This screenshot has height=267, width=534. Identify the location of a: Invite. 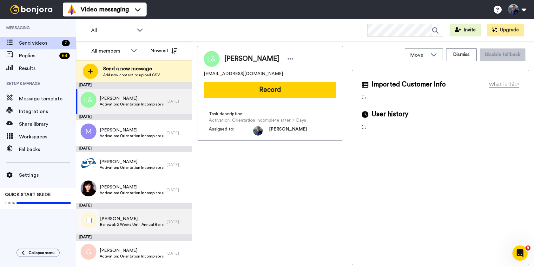
(465, 30).